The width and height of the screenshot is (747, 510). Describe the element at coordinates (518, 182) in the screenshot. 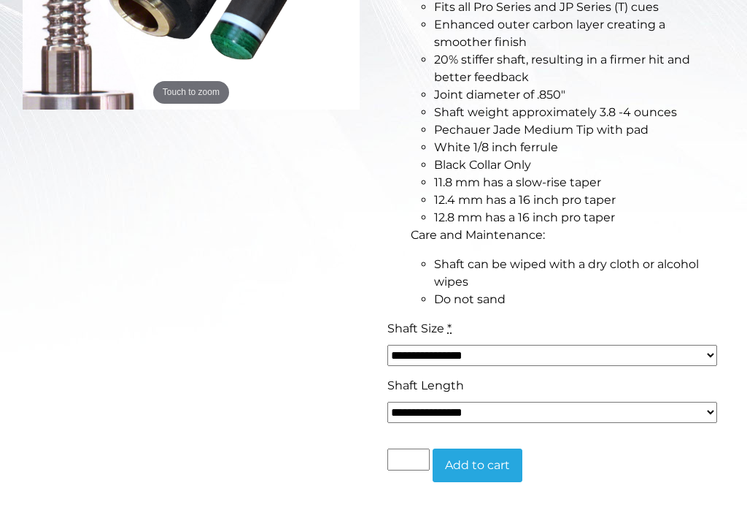

I see `span: 11.8 mm has a slow-rise taper` at that location.